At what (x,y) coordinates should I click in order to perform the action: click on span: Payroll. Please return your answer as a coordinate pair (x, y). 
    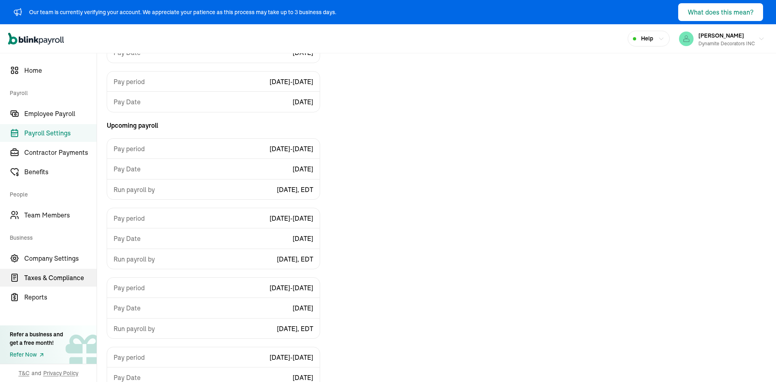
    Looking at the image, I should click on (51, 92).